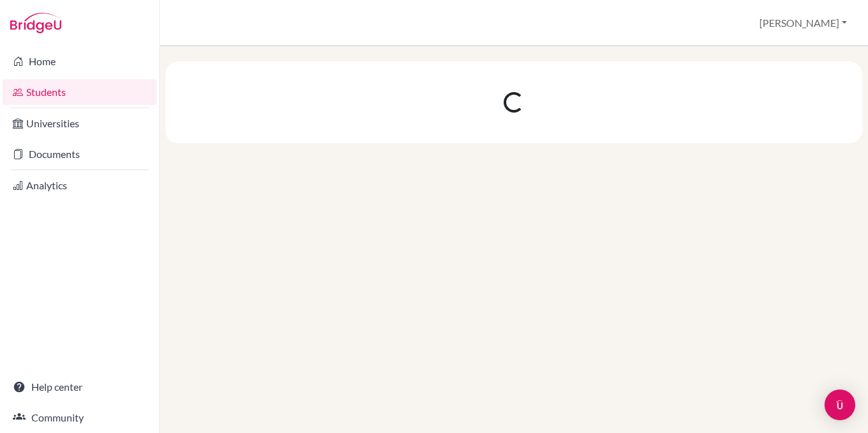 This screenshot has height=433, width=868. I want to click on a: Analytics, so click(79, 185).